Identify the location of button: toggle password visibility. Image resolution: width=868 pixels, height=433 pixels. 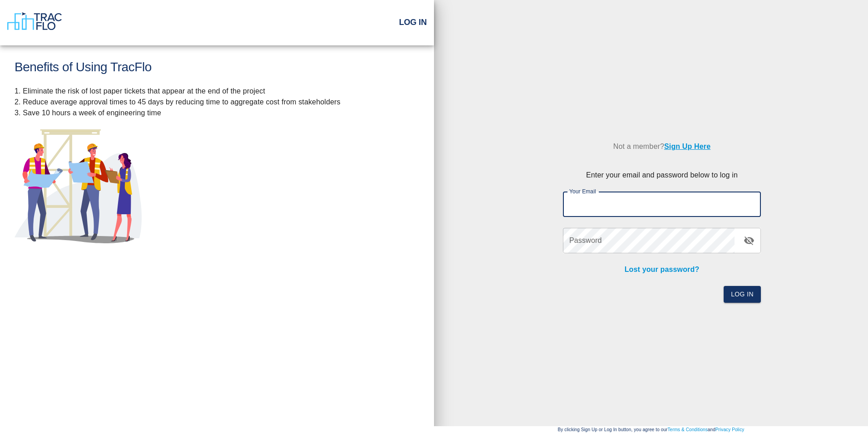
(749, 241).